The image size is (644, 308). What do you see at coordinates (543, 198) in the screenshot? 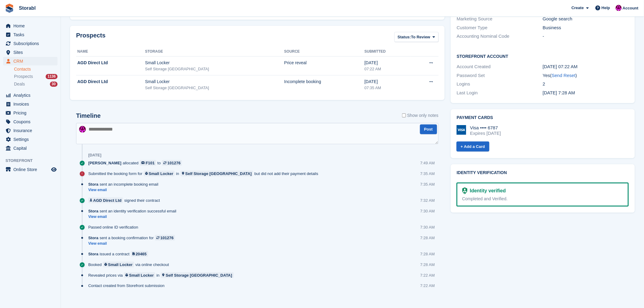
I see `div: Completed and Verified.` at bounding box center [543, 198].